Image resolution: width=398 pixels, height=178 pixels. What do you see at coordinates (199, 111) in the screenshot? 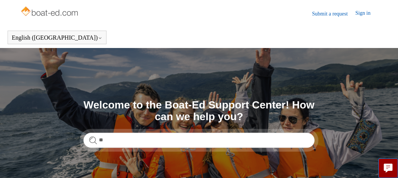
I see `h1: Welcome to the Boat-Ed Support Center! How can we help you?` at bounding box center [199, 111].